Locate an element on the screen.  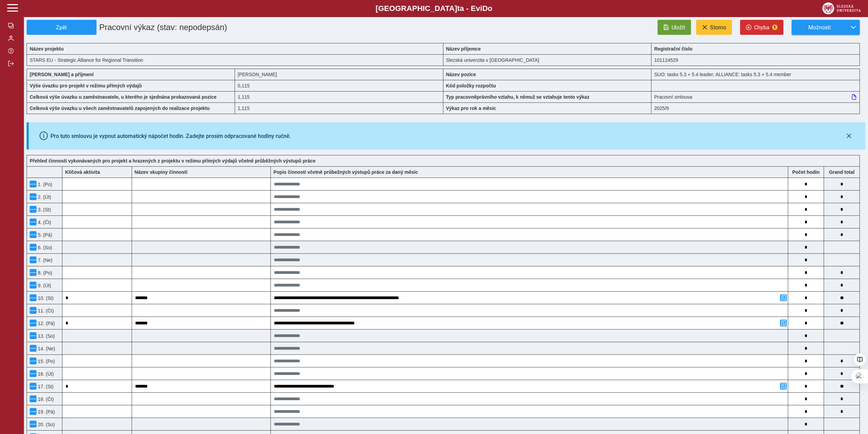
b: Kód položky rozpočtu is located at coordinates (471, 86).